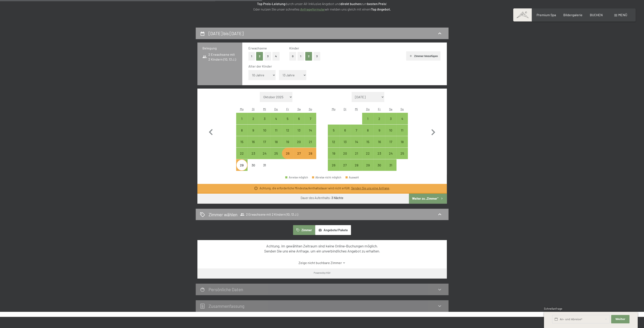 This screenshot has height=328, width=644. What do you see at coordinates (322, 198) in the screenshot?
I see `div: Dauer des Aufenthalts:` at bounding box center [322, 198].